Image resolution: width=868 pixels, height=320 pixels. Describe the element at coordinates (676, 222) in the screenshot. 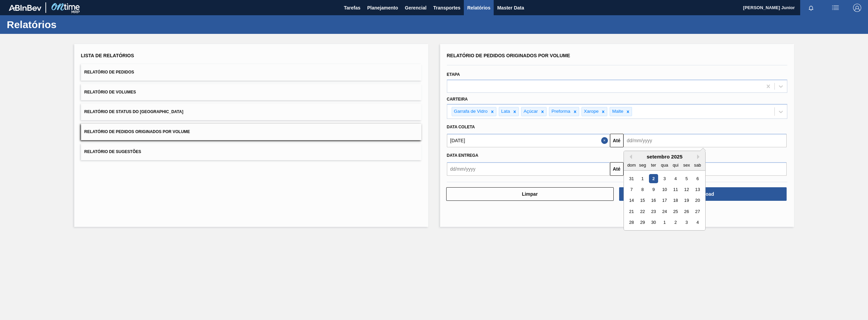

I see `div: Choose quinta-feira, 2 de outubro de 2025` at that location.